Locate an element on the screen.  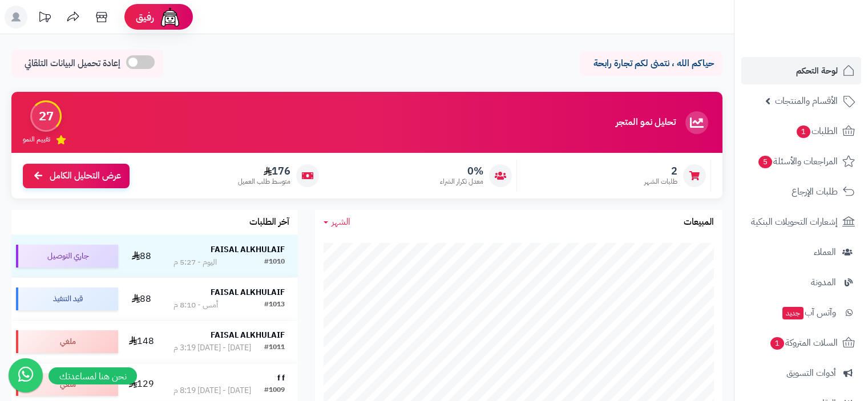
td: 148 is located at coordinates (141, 342).